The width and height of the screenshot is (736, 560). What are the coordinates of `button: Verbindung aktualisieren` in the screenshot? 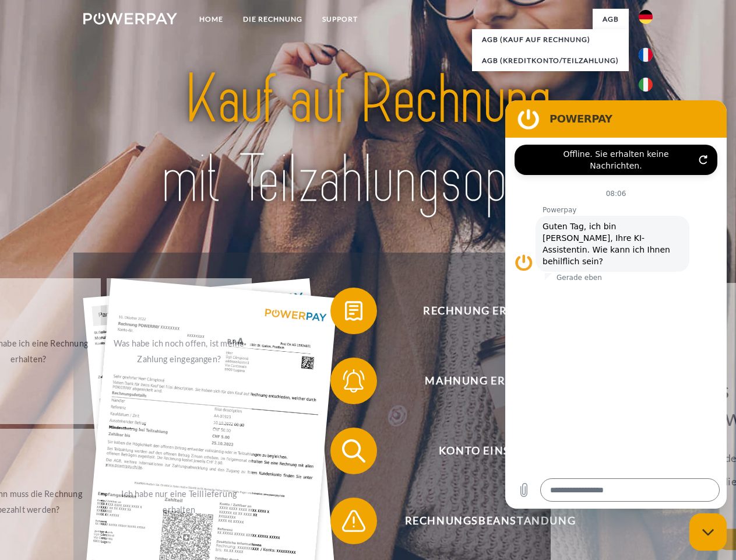 It's located at (198, 60).